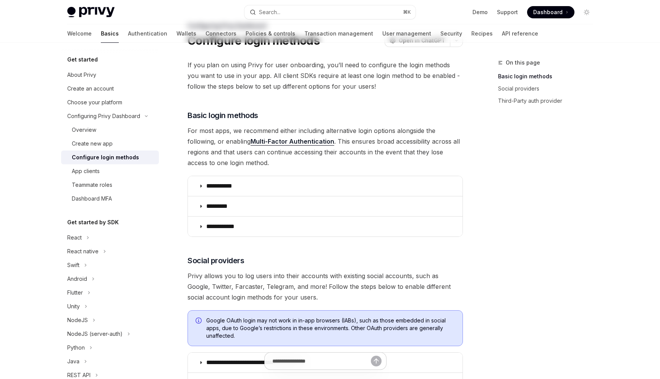 The height and width of the screenshot is (379, 660). I want to click on div: Create new app, so click(92, 144).